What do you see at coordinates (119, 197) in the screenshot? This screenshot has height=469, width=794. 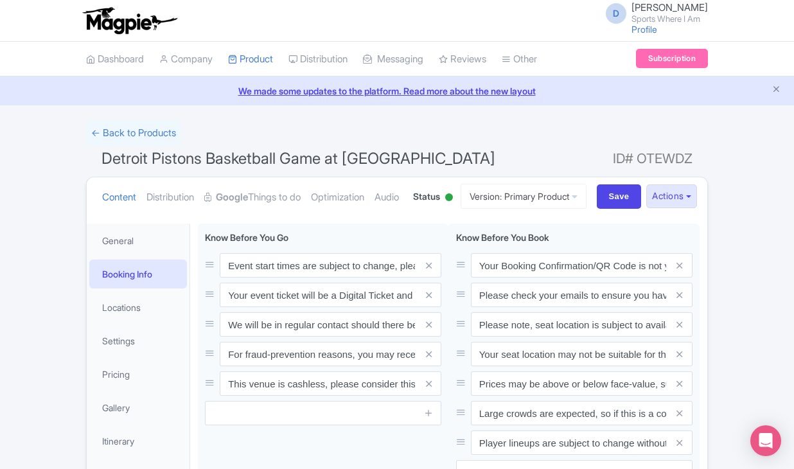 I see `a: Content` at bounding box center [119, 197].